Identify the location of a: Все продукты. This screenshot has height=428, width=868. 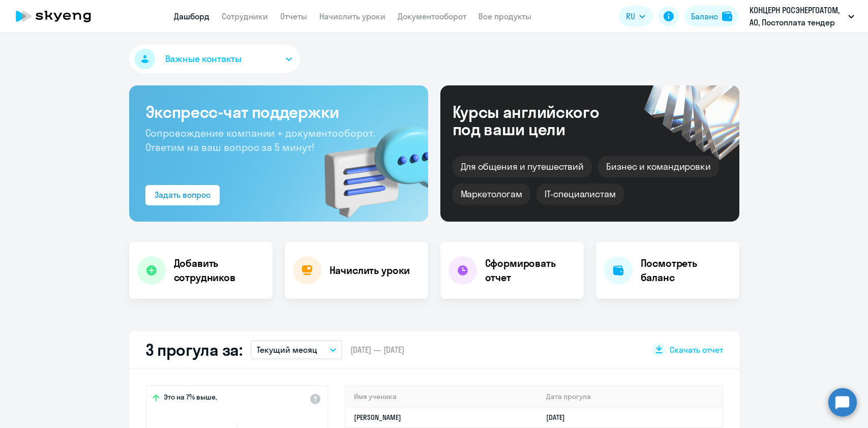
(504, 16).